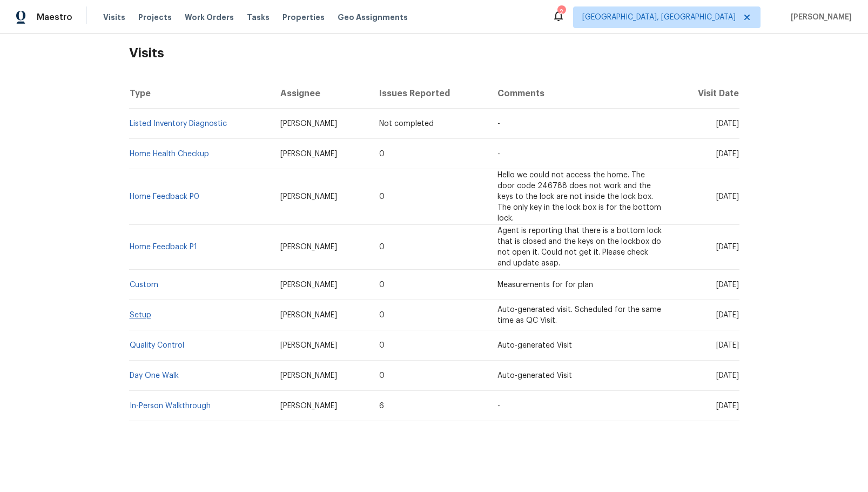 This screenshot has height=492, width=868. What do you see at coordinates (209, 17) in the screenshot?
I see `span: Work Orders` at bounding box center [209, 17].